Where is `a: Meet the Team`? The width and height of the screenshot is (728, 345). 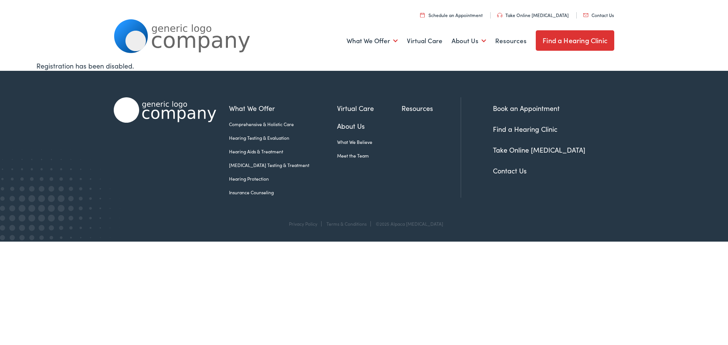 a: Meet the Team is located at coordinates (369, 156).